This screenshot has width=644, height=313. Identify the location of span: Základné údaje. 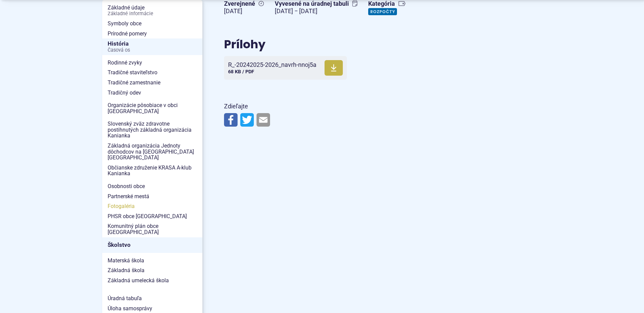
(152, 10).